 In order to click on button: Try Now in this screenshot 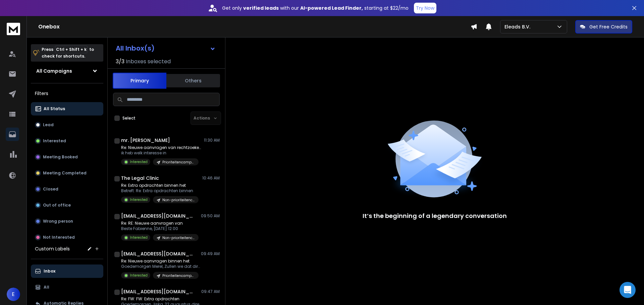, I will do `click(425, 8)`.